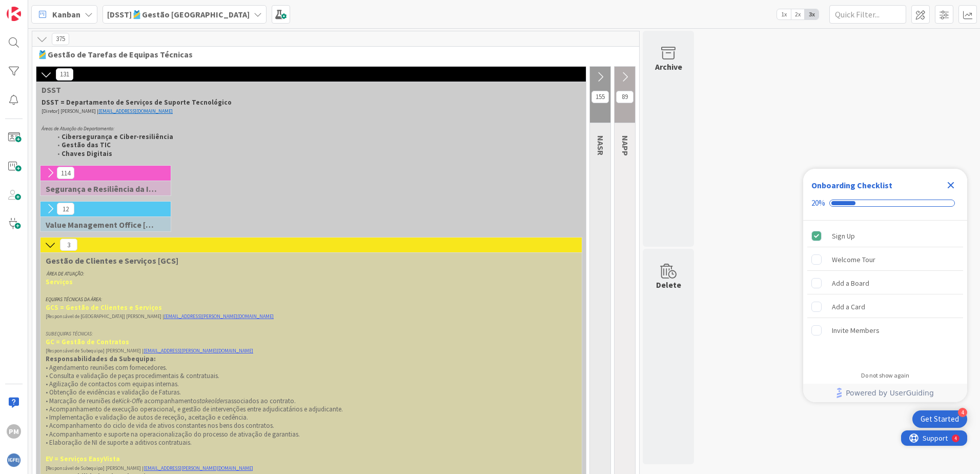 The width and height of the screenshot is (980, 474). I want to click on div: Pm, so click(14, 431).